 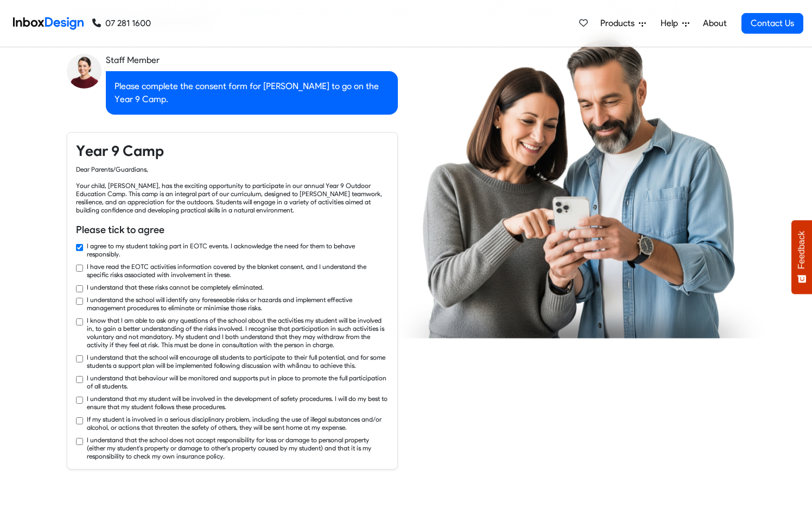 I want to click on label: I understand that my student will be involved in the development of safety procedures. I will do ..., so click(x=238, y=402).